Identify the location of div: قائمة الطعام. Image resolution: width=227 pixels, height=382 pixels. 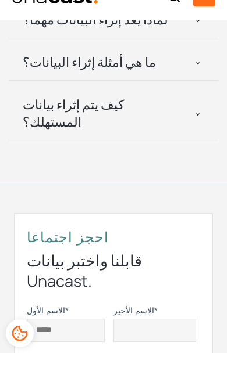
(204, 24).